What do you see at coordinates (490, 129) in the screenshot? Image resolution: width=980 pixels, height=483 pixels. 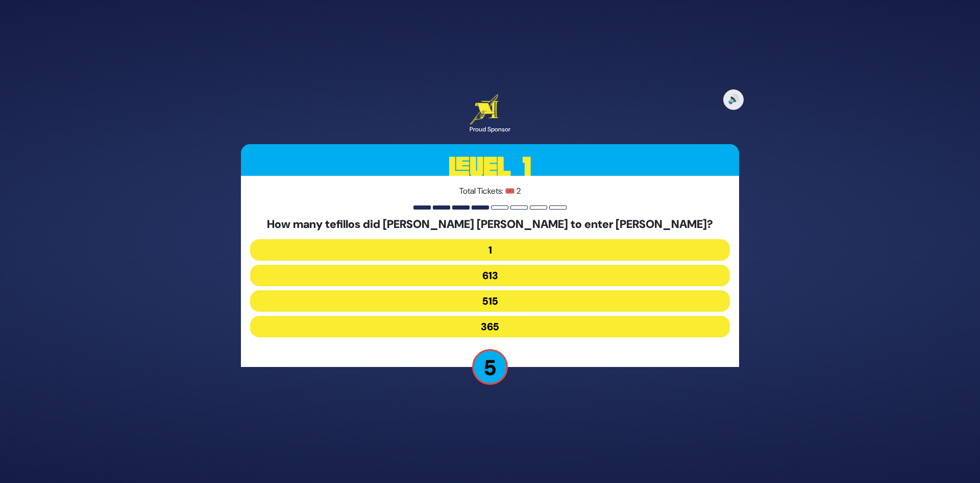 I see `div: Proud Sponsor` at bounding box center [490, 129].